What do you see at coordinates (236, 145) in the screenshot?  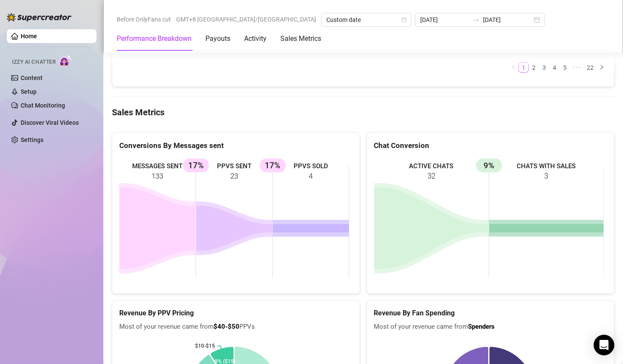 I see `div: Conversions By Messages sent` at bounding box center [236, 145].